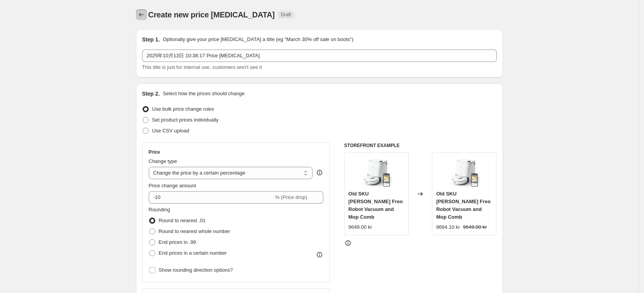  Describe the element at coordinates (202, 67) in the screenshot. I see `span: This title is just for internal use, customers won't see it` at that location.